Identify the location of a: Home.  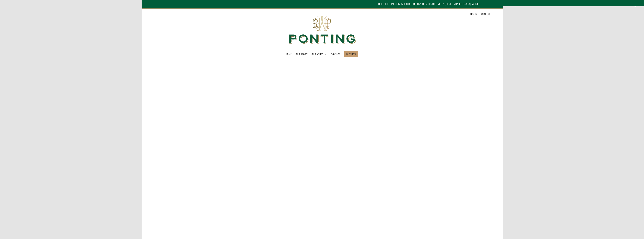
(289, 54).